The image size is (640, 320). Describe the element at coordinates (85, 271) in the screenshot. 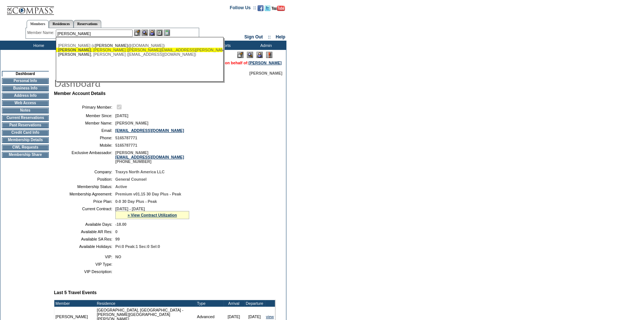

I see `td: VIP Description:` at that location.